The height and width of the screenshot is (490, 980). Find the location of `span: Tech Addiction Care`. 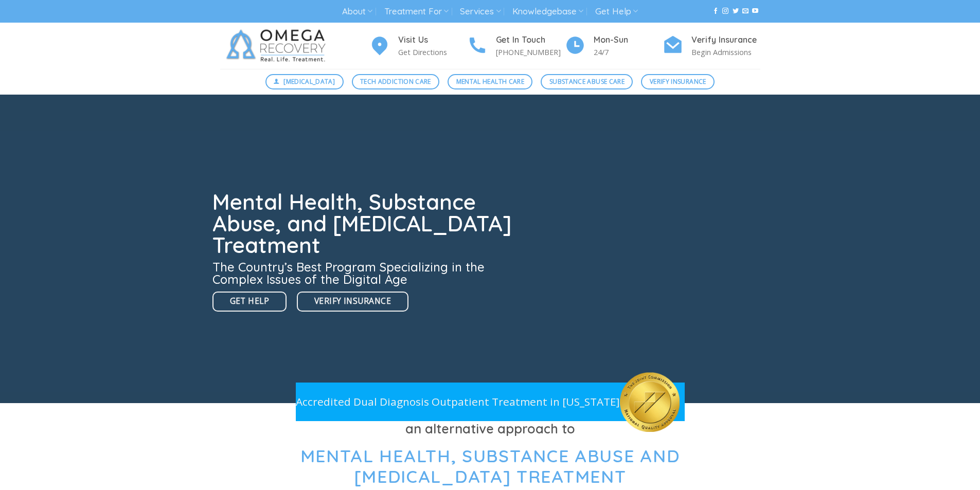

span: Tech Addiction Care is located at coordinates (395, 82).